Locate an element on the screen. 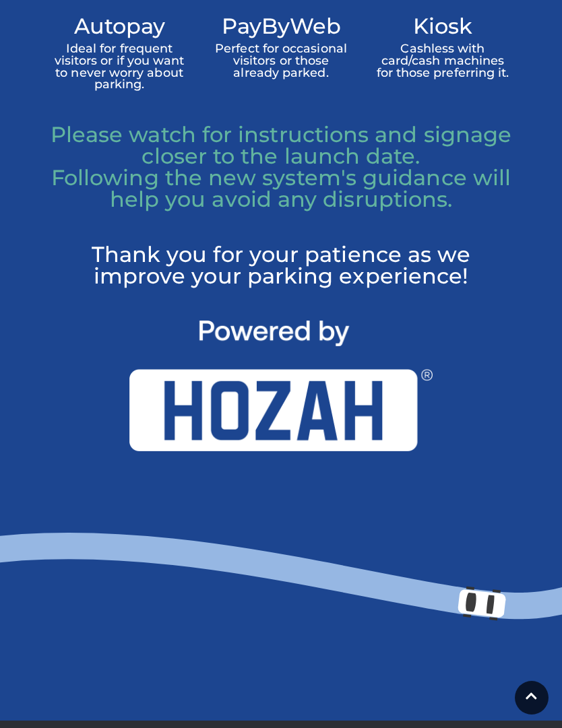 This screenshot has height=728, width=562. p: Cashless with card/cash machines for those preferring it. is located at coordinates (443, 60).